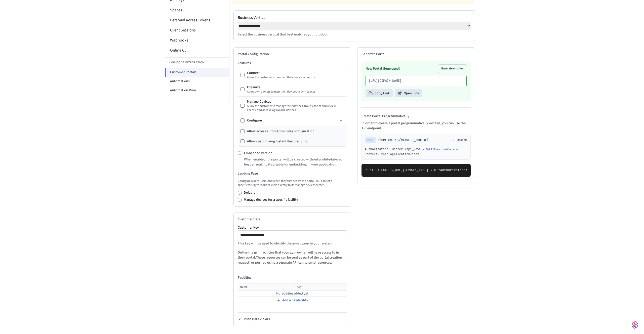  Describe the element at coordinates (197, 30) in the screenshot. I see `li: Client Sessions` at that location.